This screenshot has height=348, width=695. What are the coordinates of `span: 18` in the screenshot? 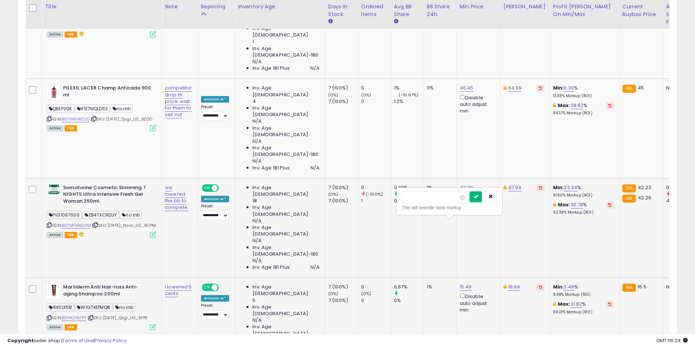 It's located at (255, 201).